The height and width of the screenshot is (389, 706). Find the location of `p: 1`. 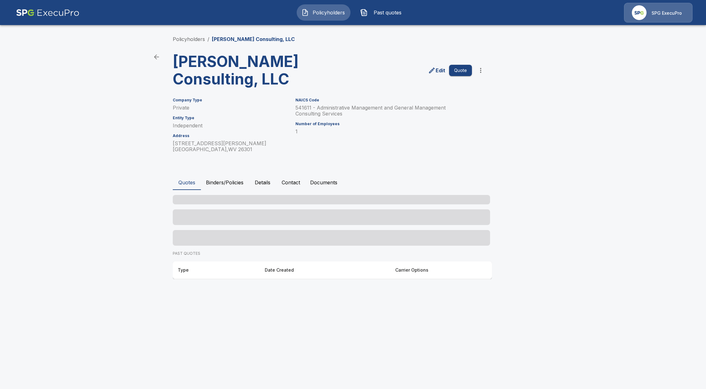

p: 1 is located at coordinates (384, 131).